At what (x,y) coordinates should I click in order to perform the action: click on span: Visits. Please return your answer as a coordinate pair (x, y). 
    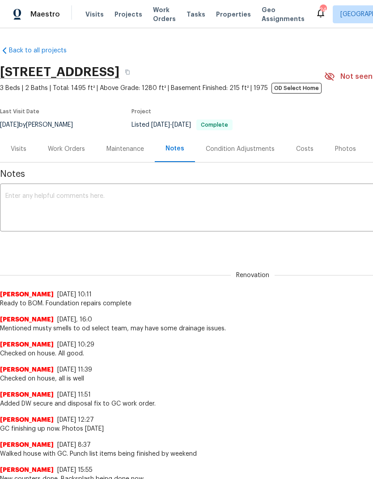
    Looking at the image, I should click on (94, 14).